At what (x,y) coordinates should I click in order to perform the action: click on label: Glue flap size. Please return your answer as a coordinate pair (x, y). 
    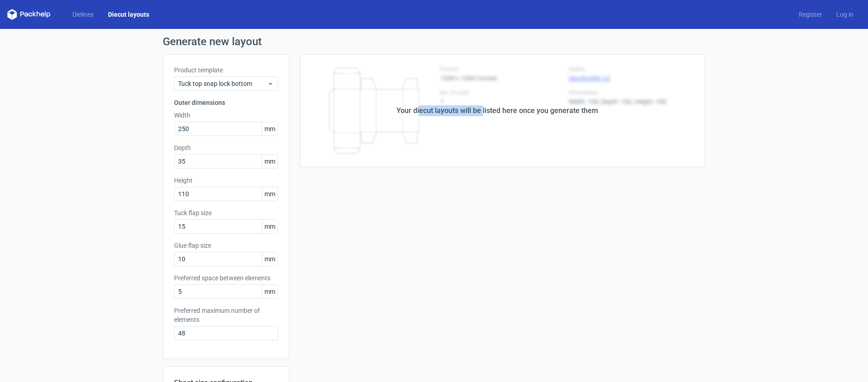
    Looking at the image, I should click on (226, 246).